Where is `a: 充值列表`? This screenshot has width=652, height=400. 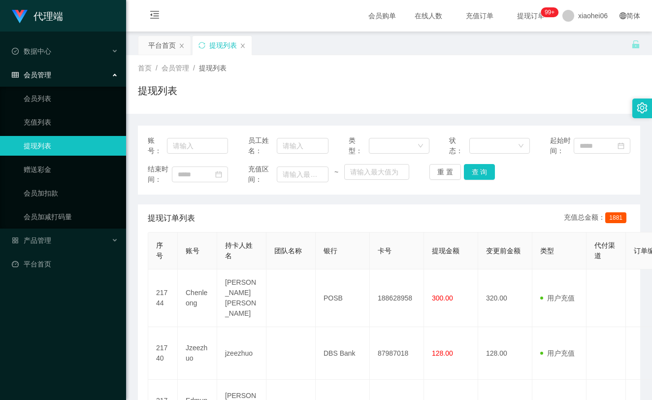
a: 充值列表 is located at coordinates (71, 122).